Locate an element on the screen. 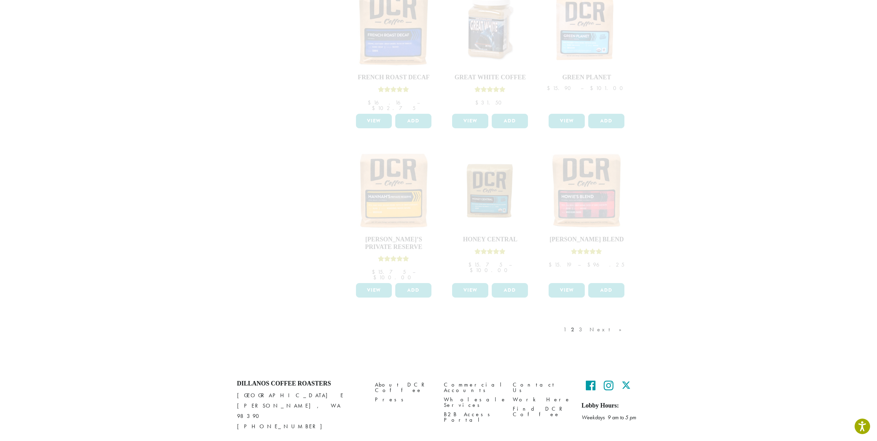  h4: Dillanos Coffee Roasters is located at coordinates (301, 384).